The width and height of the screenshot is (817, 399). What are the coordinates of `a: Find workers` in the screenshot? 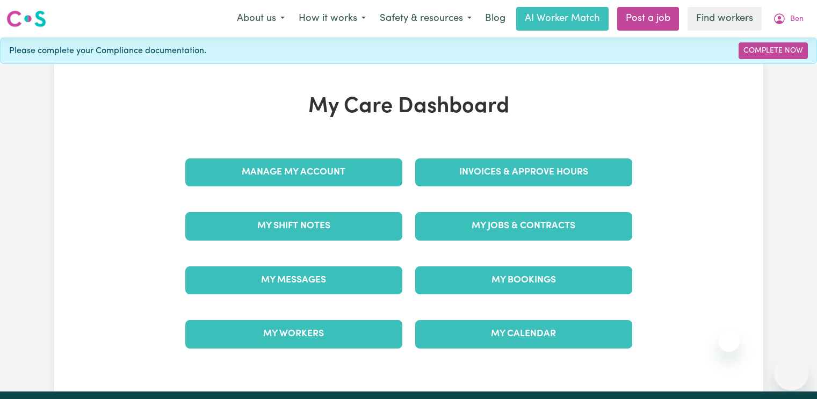 It's located at (725, 19).